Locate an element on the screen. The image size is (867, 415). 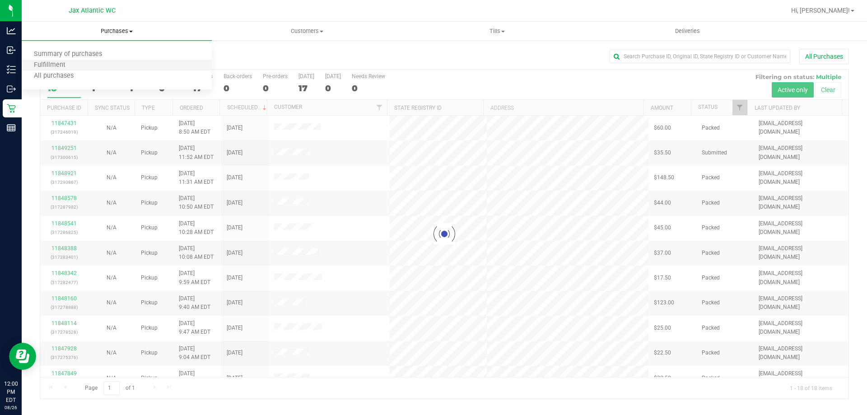
inline-svg: Outbound is located at coordinates (11, 89).